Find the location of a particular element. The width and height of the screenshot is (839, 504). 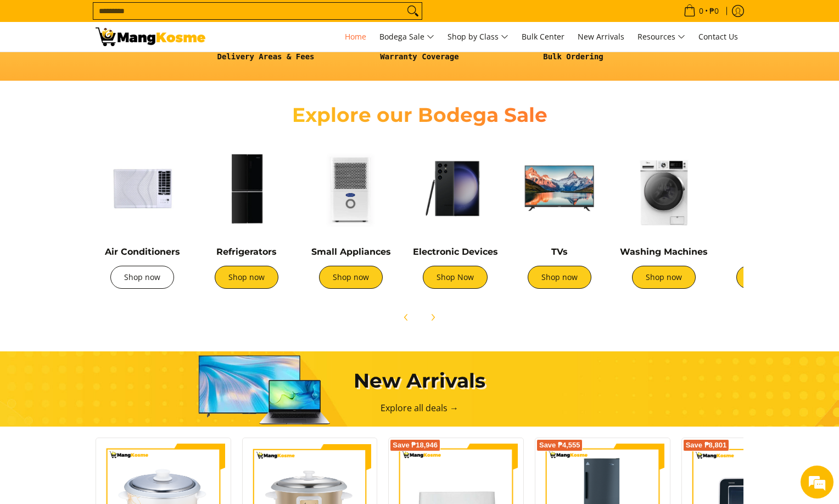

img: Refrigerators is located at coordinates (246, 188).